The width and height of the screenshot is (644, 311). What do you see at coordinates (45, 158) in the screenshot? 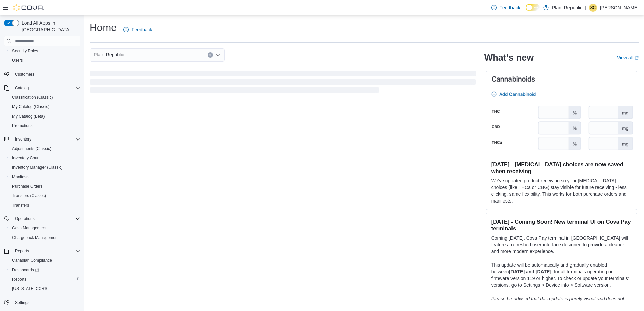
I see `button: Inventory Count` at bounding box center [45, 158].